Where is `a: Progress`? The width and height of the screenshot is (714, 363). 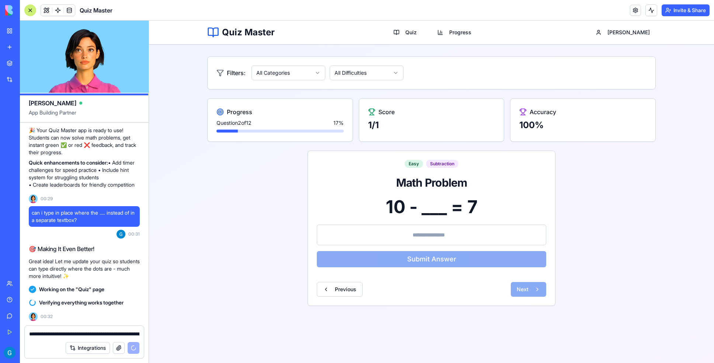 a: Progress is located at coordinates (305, 12).